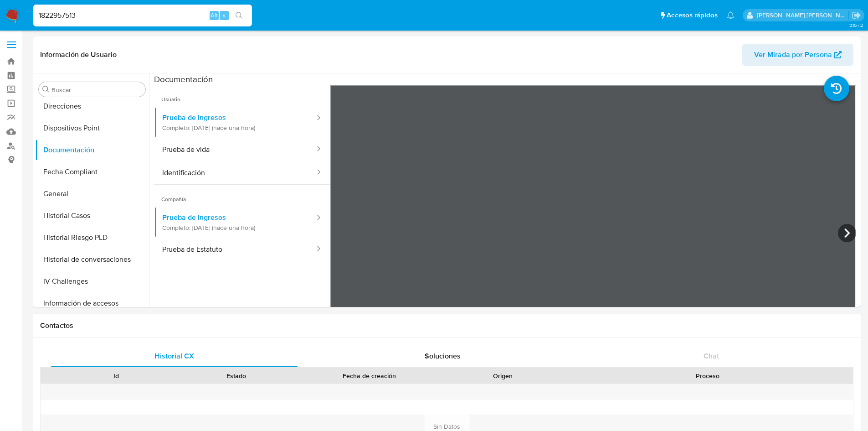  Describe the element at coordinates (92, 150) in the screenshot. I see `button: Documentación` at that location.